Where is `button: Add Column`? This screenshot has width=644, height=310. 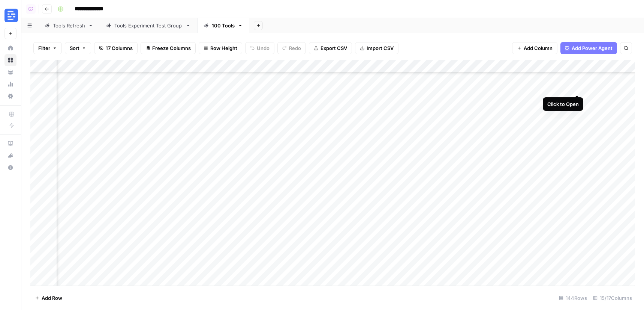
button: Add Column is located at coordinates (534, 48).